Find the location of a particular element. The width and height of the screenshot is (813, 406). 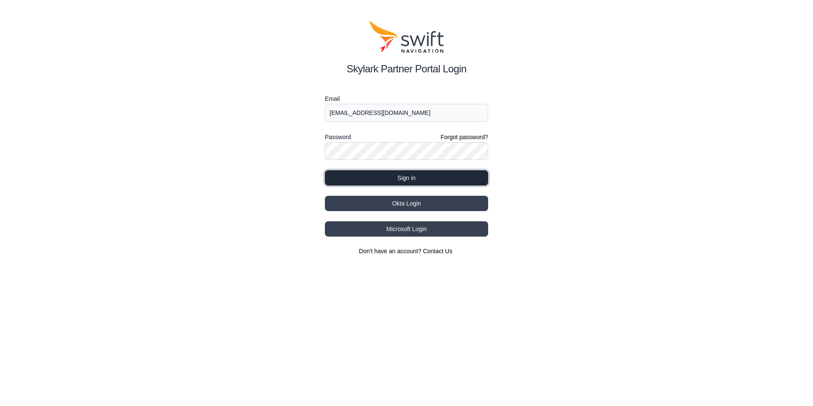

a: Forgot password? is located at coordinates (464, 137).